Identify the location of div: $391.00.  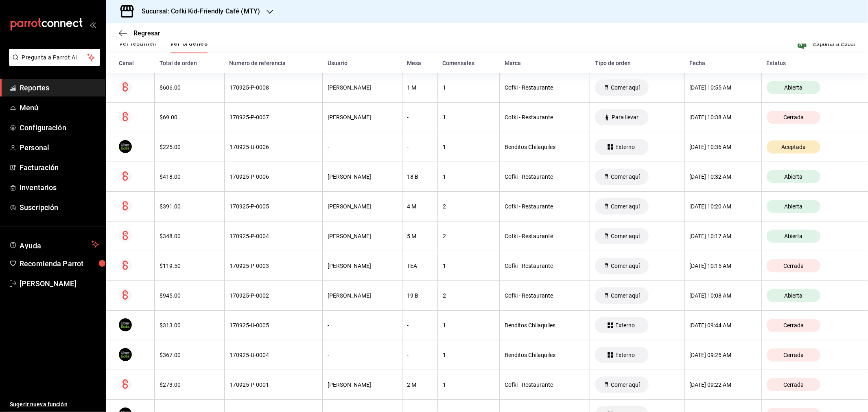
(189, 206).